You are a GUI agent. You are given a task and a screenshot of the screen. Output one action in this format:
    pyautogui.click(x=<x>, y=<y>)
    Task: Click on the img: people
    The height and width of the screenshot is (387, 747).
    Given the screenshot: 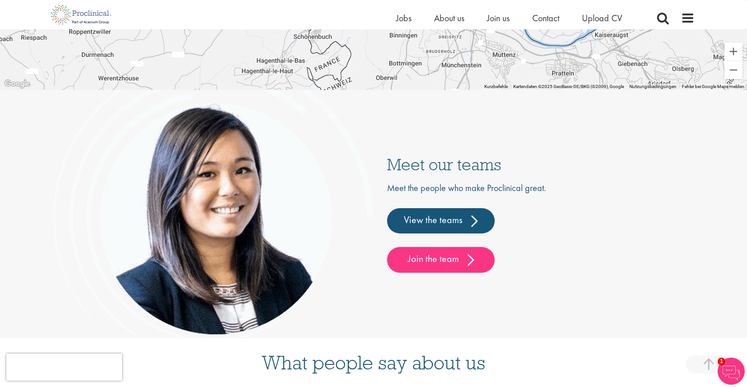 What is the action you would take?
    pyautogui.click(x=213, y=208)
    